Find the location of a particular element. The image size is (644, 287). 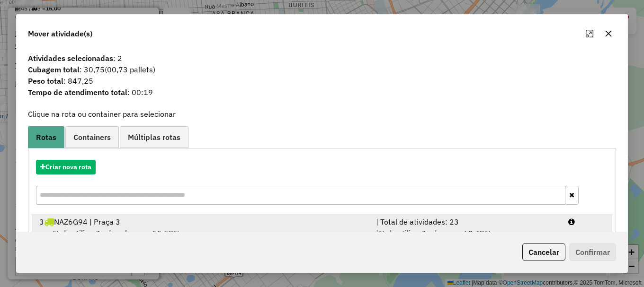

div: Cubagem disponível: 149,27 is located at coordinates (201, 239).